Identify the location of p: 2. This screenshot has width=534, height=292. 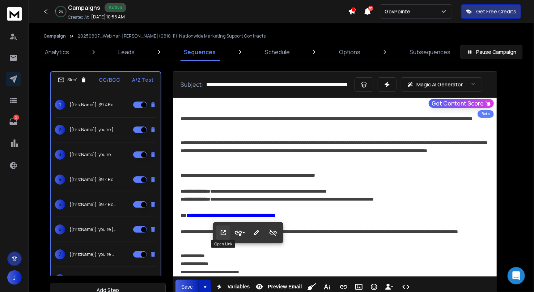
(16, 118).